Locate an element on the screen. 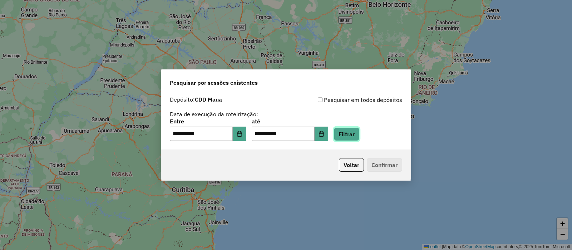 The image size is (572, 250). label: Depósito: is located at coordinates (196, 99).